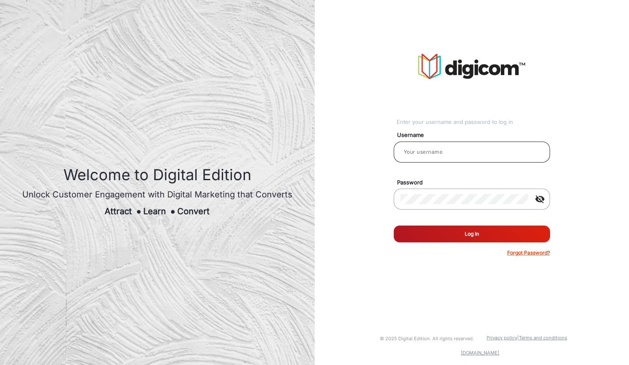 Image resolution: width=629 pixels, height=365 pixels. I want to click on mat-label: Password, so click(475, 183).